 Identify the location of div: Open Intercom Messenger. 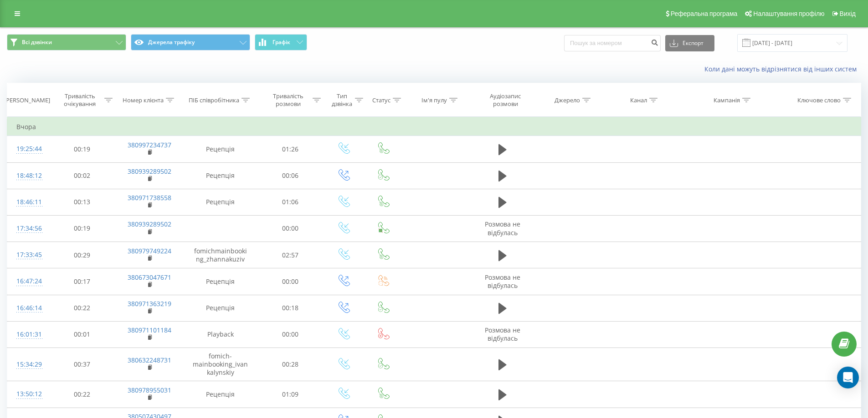
(848, 378).